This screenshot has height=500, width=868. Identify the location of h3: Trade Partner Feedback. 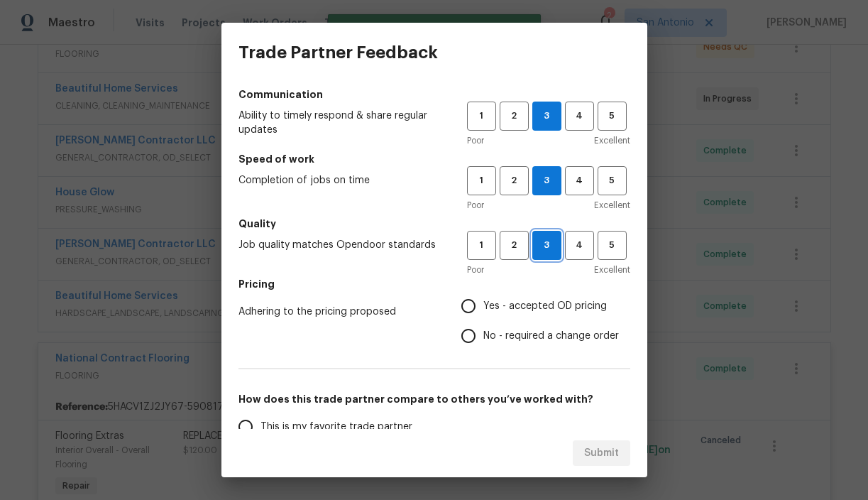
(338, 52).